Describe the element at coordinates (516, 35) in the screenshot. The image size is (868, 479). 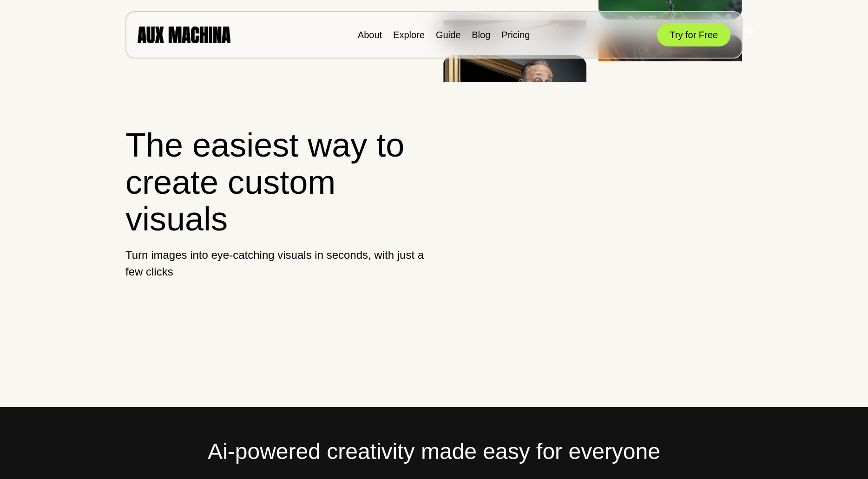
I see `a: Pricing` at that location.